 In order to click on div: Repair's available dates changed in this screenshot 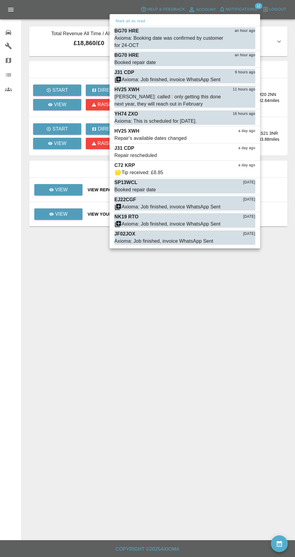, I will do `click(150, 138)`.